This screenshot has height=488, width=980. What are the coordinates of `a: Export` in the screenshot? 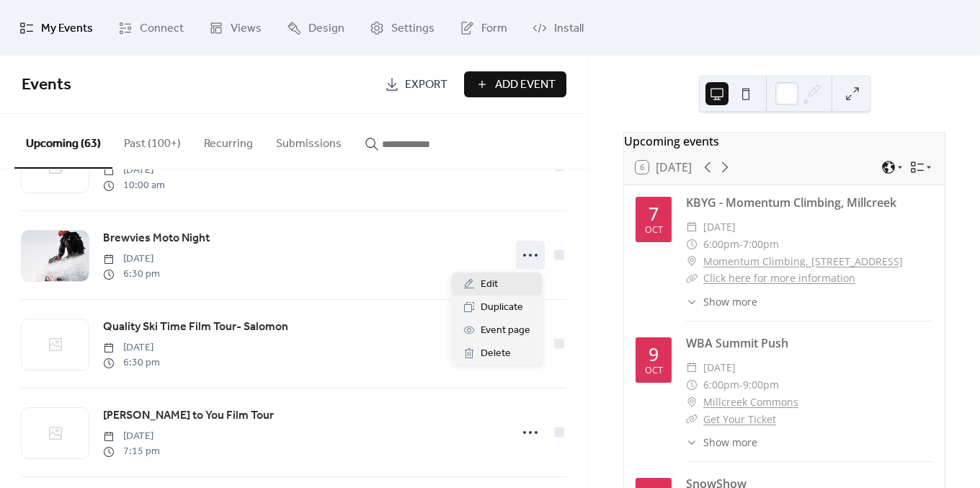 It's located at (416, 84).